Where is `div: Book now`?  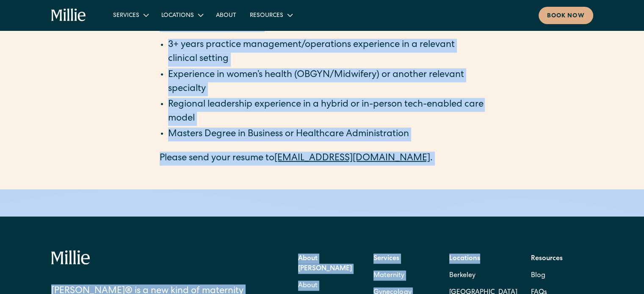
div: Book now is located at coordinates (566, 16).